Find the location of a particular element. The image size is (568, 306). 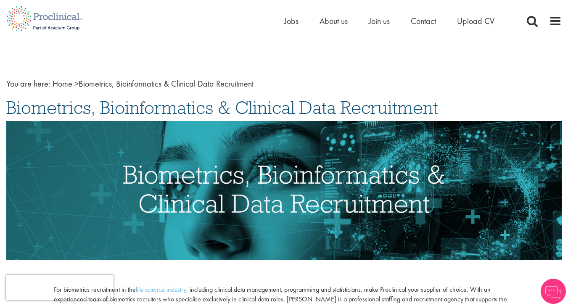

a: life science industry is located at coordinates (161, 289).